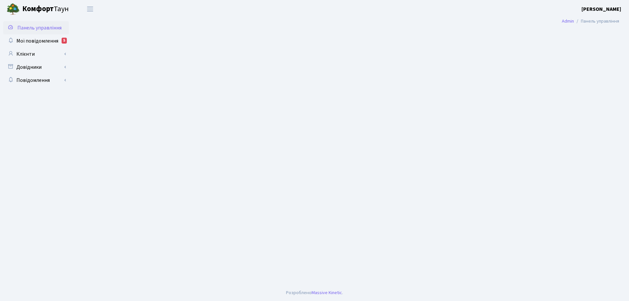 Image resolution: width=629 pixels, height=301 pixels. I want to click on a: Мої повідомлення5, so click(36, 41).